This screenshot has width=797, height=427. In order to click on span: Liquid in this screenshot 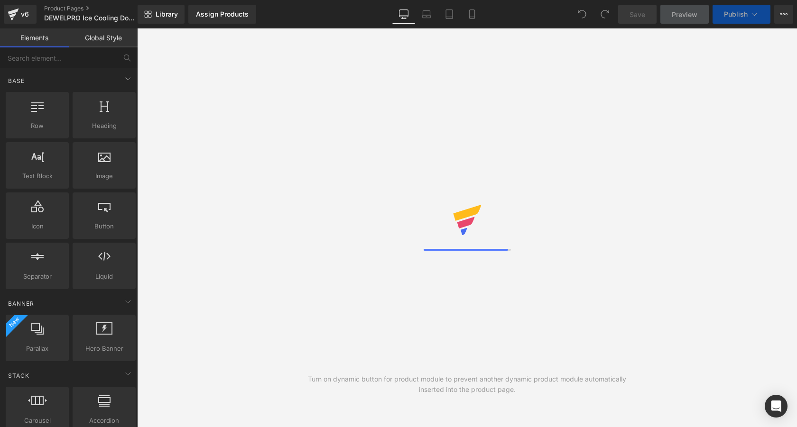, I will do `click(104, 276)`.